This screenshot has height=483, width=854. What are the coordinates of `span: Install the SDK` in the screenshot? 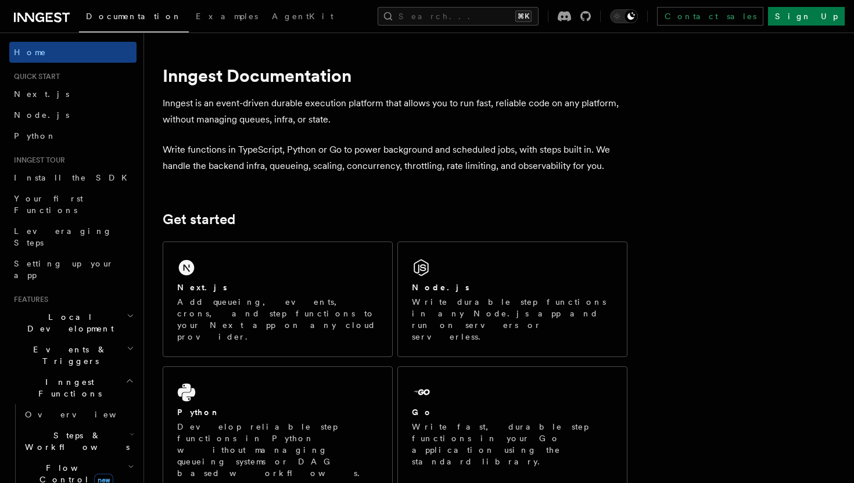 It's located at (74, 178).